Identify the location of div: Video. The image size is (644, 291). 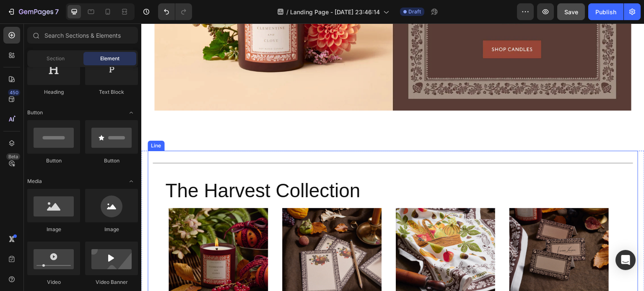
(54, 282).